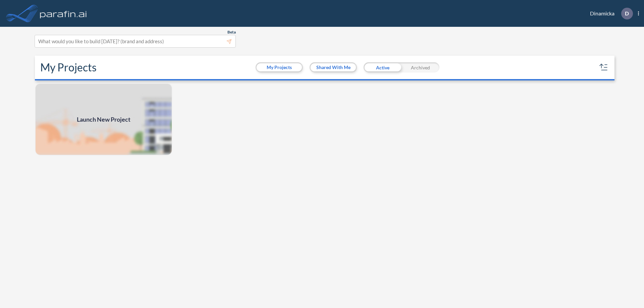 The image size is (644, 308). Describe the element at coordinates (64, 14) in the screenshot. I see `img: logo` at that location.